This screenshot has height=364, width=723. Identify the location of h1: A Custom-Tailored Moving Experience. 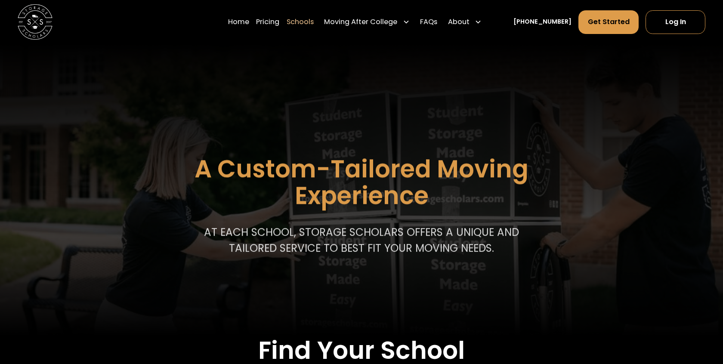
(361, 183).